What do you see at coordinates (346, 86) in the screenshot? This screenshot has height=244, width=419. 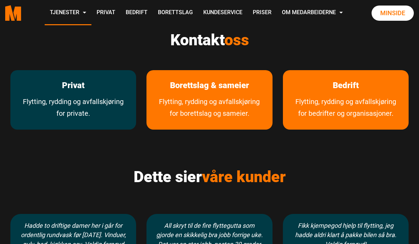 I see `a: les mer om Bedrift` at bounding box center [346, 86].